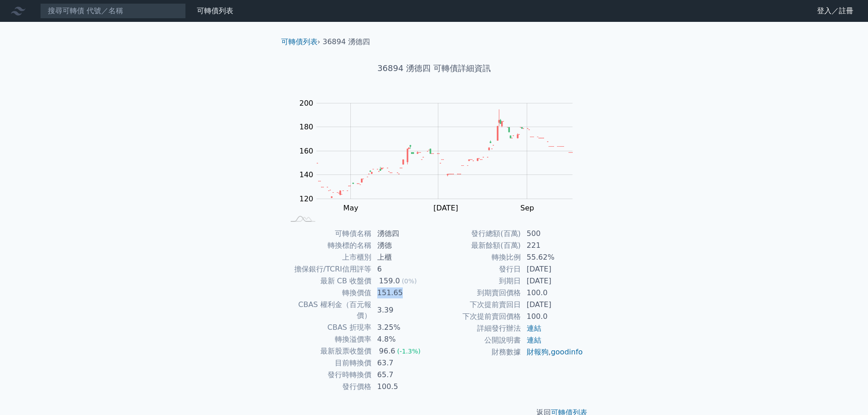 This screenshot has width=868, height=415. I want to click on td: 100.5, so click(403, 386).